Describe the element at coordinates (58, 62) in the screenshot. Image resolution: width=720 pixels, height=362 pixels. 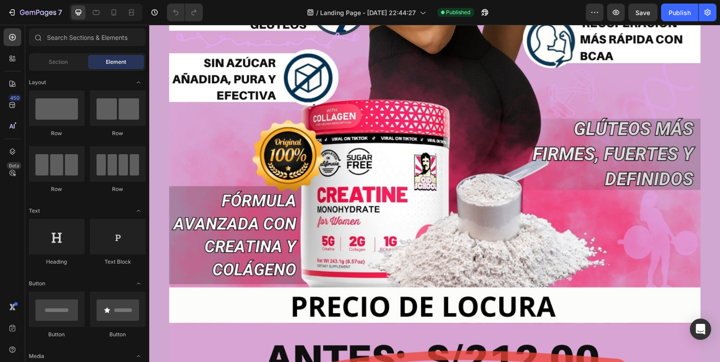
I see `span: Section` at that location.